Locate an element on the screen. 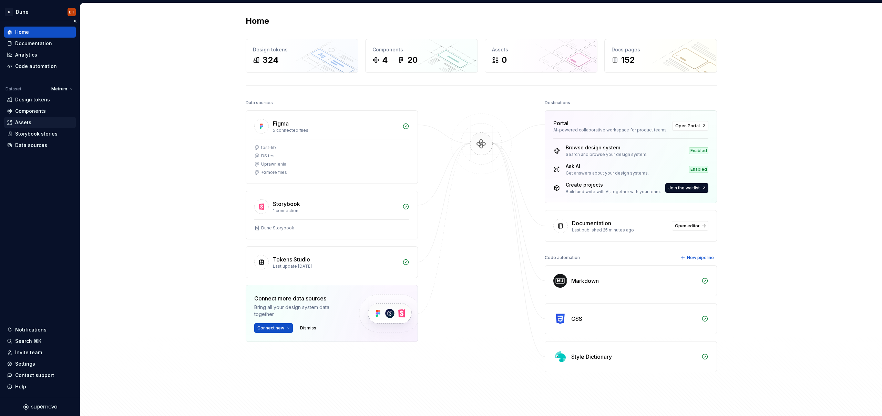 The image size is (882, 416). div: Destinations is located at coordinates (558, 103).